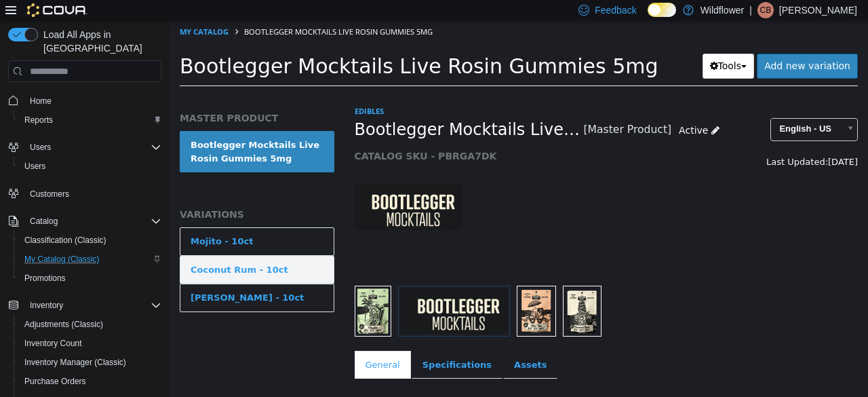  Describe the element at coordinates (91, 120) in the screenshot. I see `button: Reports` at that location.